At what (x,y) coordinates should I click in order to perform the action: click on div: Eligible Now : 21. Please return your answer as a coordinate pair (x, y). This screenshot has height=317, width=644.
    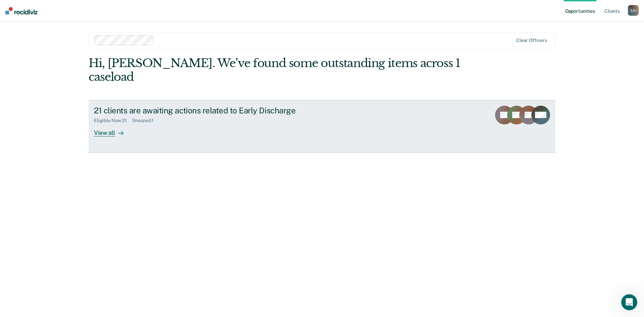
    Looking at the image, I should click on (113, 120).